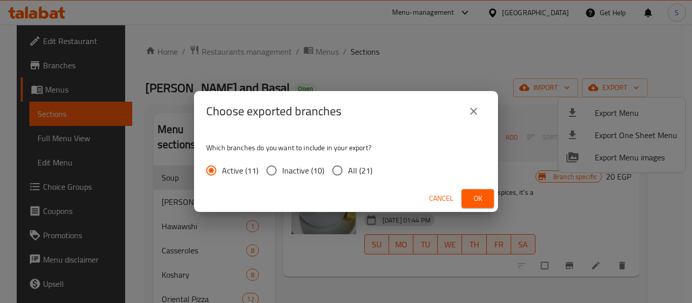 Image resolution: width=692 pixels, height=303 pixels. Describe the element at coordinates (473, 111) in the screenshot. I see `button: close` at that location.